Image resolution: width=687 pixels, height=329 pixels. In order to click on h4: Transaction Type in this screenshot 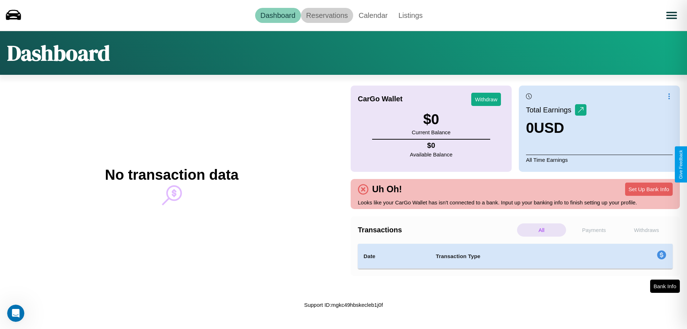, I will do `click(517, 256)`.